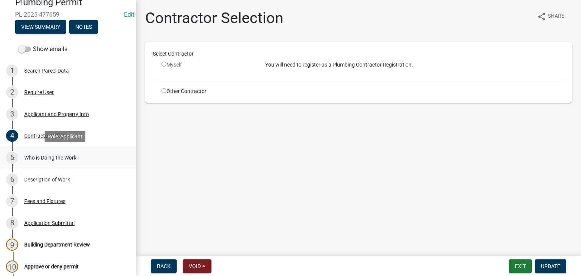  What do you see at coordinates (164, 266) in the screenshot?
I see `span: Back` at bounding box center [164, 266].